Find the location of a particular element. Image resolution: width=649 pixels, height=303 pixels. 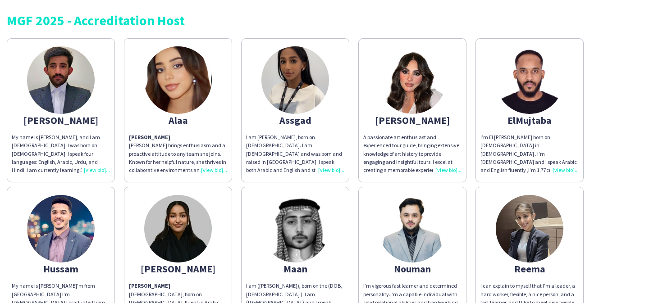

div: ElMujtaba is located at coordinates (530, 120).